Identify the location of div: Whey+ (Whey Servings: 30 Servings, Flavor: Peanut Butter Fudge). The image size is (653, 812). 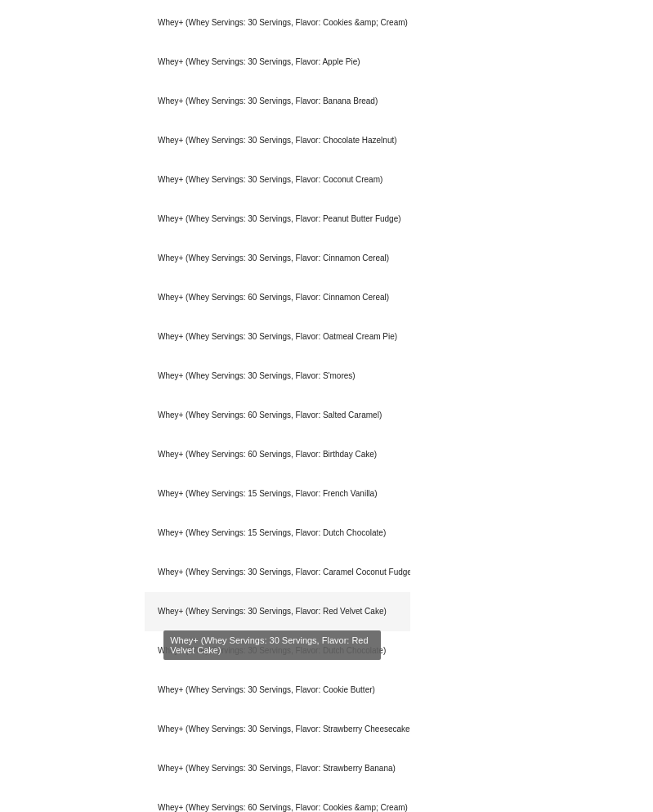
(277, 219).